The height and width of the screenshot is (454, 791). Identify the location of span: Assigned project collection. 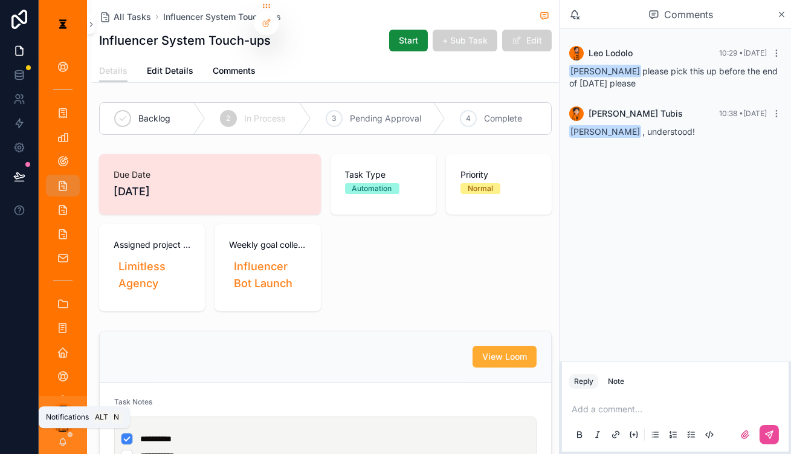
(152, 245).